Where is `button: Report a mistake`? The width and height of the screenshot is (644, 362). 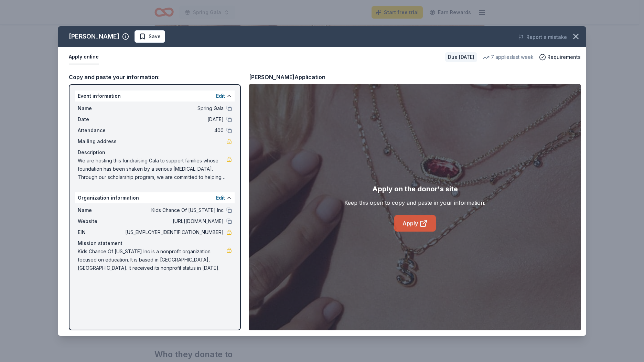
button: Report a mistake is located at coordinates (543, 37).